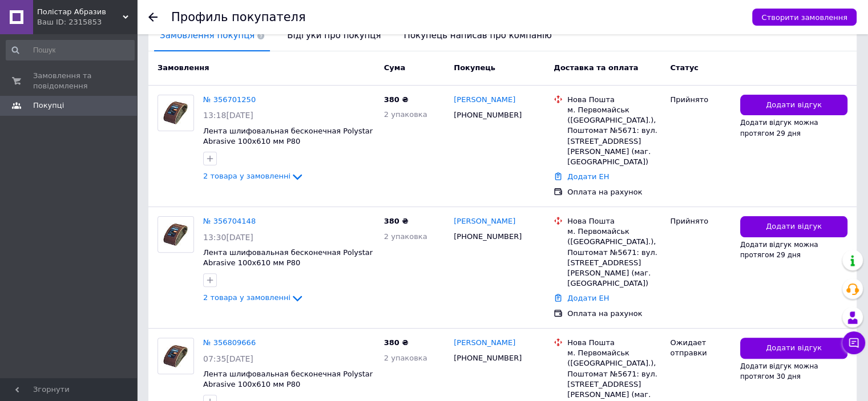 This screenshot has width=868, height=401. What do you see at coordinates (803, 17) in the screenshot?
I see `button: Створити замовлення` at bounding box center [803, 17].